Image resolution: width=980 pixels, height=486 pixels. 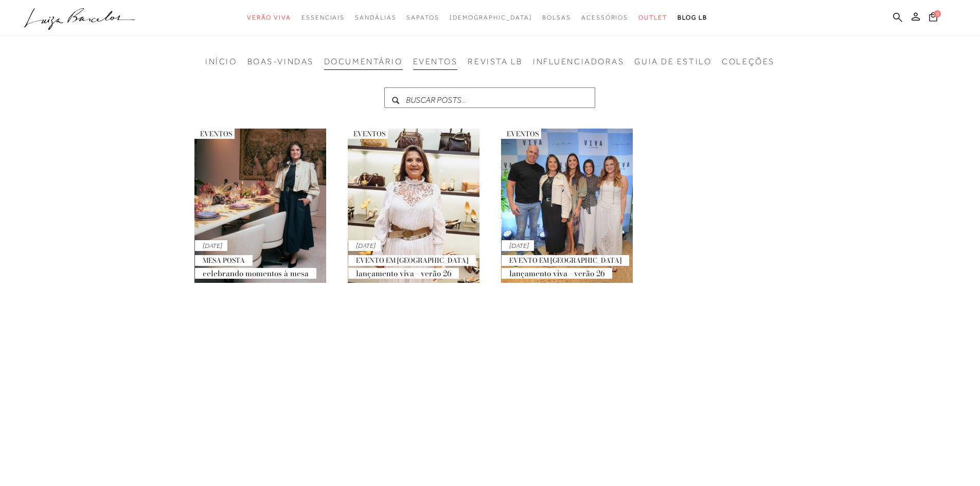 I want to click on button: 0, so click(x=933, y=18).